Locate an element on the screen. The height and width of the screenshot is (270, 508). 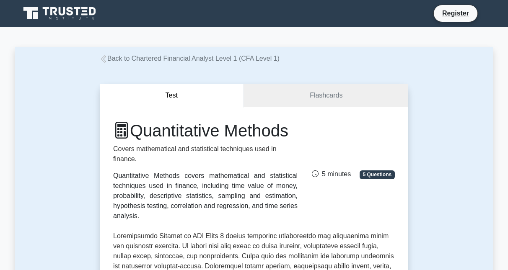
a: Register is located at coordinates (456, 13).